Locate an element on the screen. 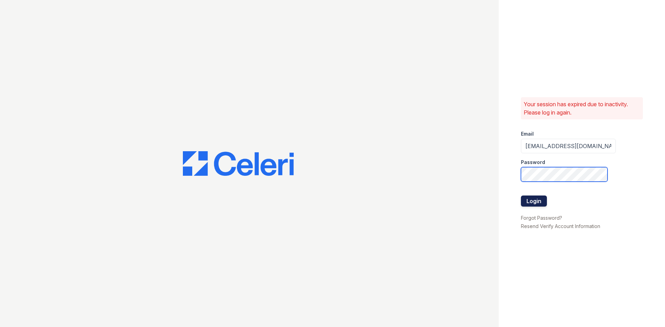 The height and width of the screenshot is (327, 665). img: CE_Logo_Blue-a8612792a0a2168367f1c8372b55b34899dd931a85d93a1a3d3e32e68fde9ad4.png is located at coordinates (238, 164).